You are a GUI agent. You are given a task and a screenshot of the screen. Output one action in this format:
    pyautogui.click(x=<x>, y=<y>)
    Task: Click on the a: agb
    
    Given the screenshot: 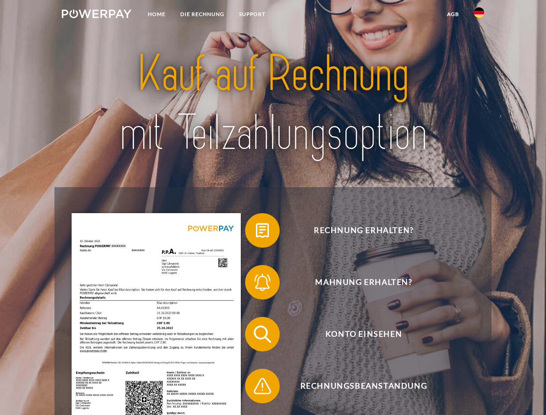 What is the action you would take?
    pyautogui.click(x=453, y=14)
    